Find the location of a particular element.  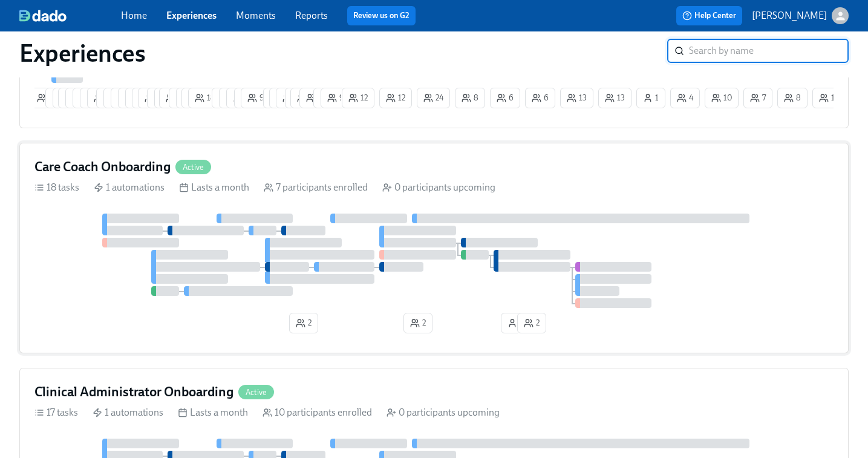

input: Search by name is located at coordinates (769, 51).